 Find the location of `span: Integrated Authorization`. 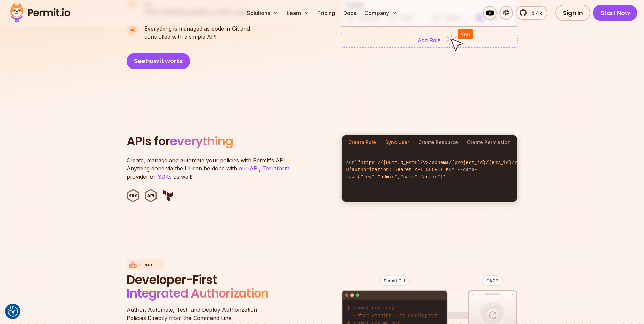

span: Integrated Authorization is located at coordinates (198, 293).